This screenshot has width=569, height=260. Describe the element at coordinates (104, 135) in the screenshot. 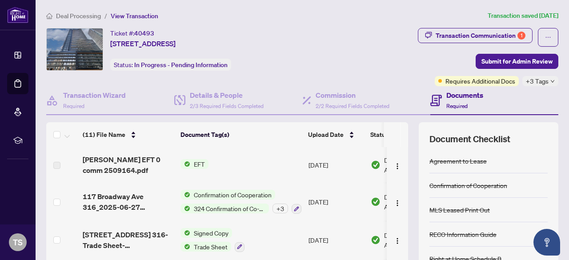

I see `span: (11) File Name` at that location.